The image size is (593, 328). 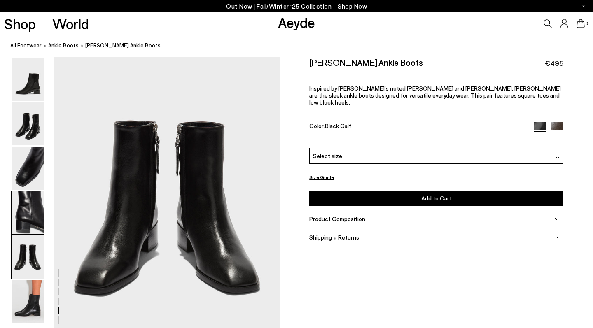 I want to click on span: Black Calf, so click(x=338, y=125).